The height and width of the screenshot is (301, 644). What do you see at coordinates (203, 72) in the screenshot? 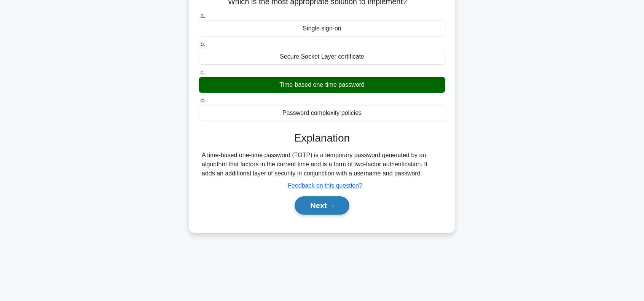
I see `span: c.` at bounding box center [203, 72].